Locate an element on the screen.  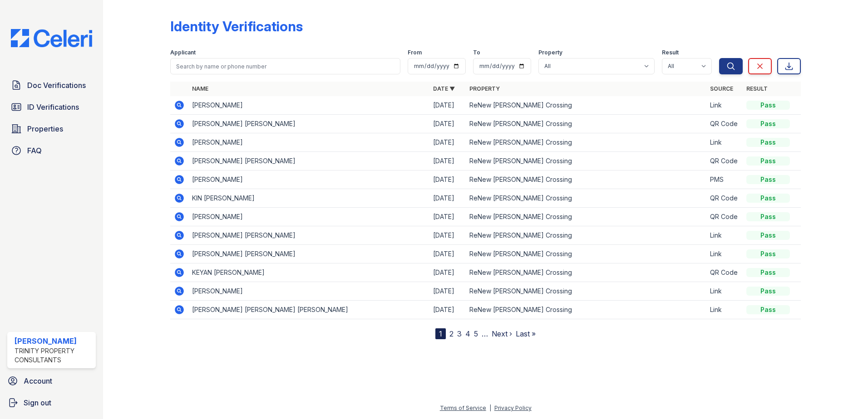
a: ID Verifications is located at coordinates (51, 107).